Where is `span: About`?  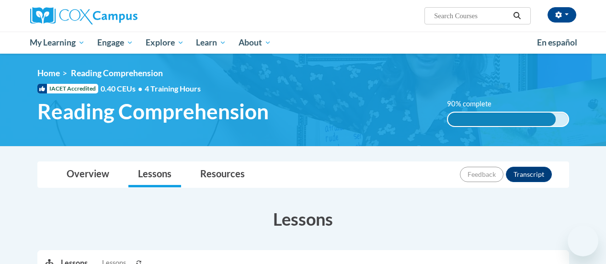
span: About is located at coordinates (255, 43).